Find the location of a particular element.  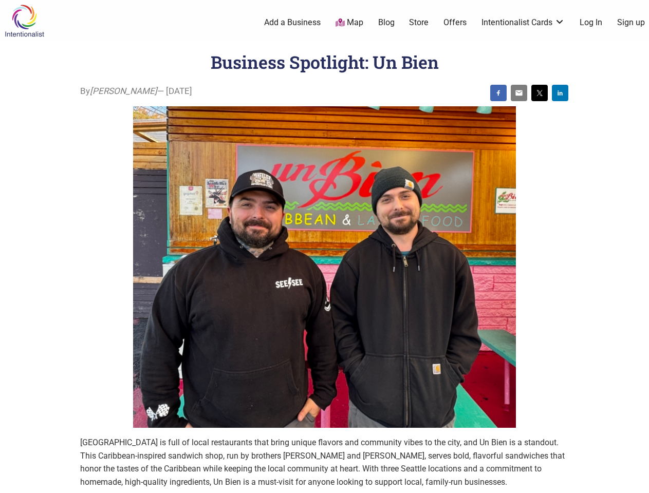

a: Intentionalist Cards is located at coordinates (523, 23).